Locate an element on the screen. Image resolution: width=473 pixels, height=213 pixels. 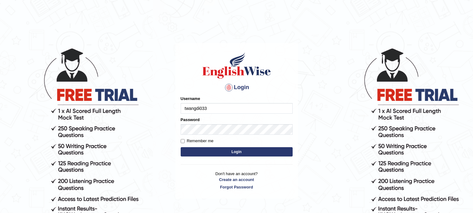
input: Remember me is located at coordinates (183, 141).